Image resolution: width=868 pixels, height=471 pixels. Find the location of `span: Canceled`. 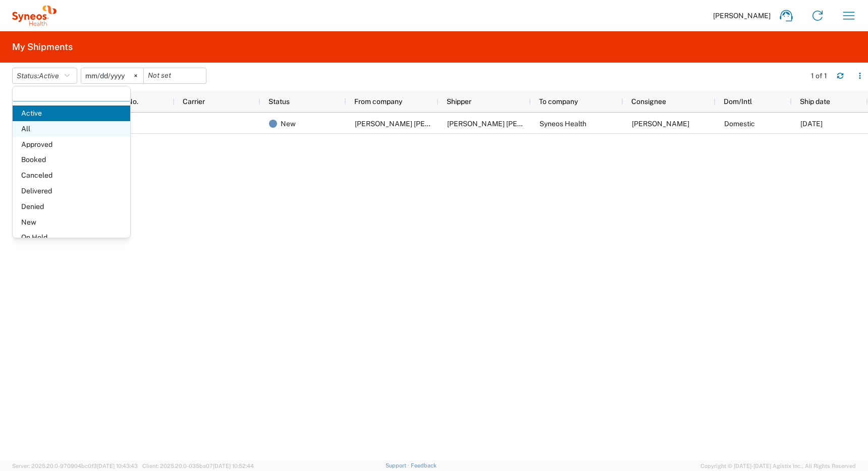

span: Canceled is located at coordinates (71, 176).